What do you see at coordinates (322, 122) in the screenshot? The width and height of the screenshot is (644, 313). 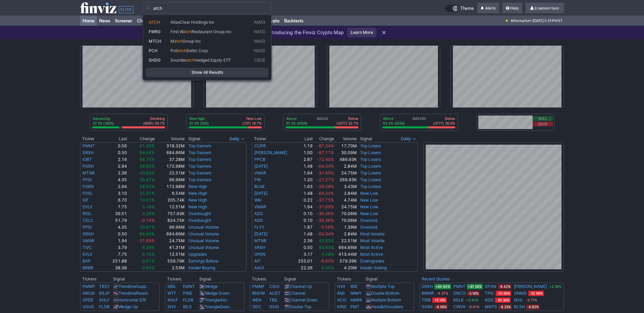 I see `div: SMA50` at bounding box center [322, 122].